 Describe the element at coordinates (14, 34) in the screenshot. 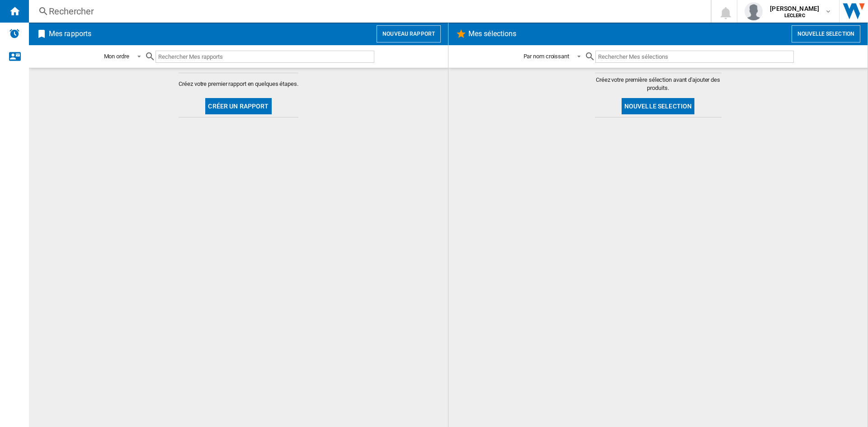

I see `img: alerts-logo.svg` at that location.